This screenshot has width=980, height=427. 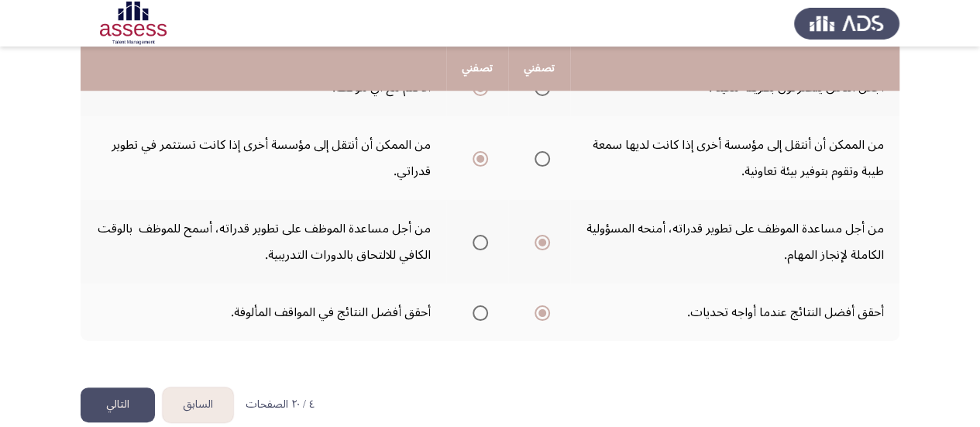 What do you see at coordinates (735, 159) in the screenshot?
I see `td: من الممكن أن أنتقل إلى مؤسسة أخرى إذا كانت لديها سمعة طيبة وتقوم بتوفير بيئة تعاونية.` at bounding box center [735, 159].